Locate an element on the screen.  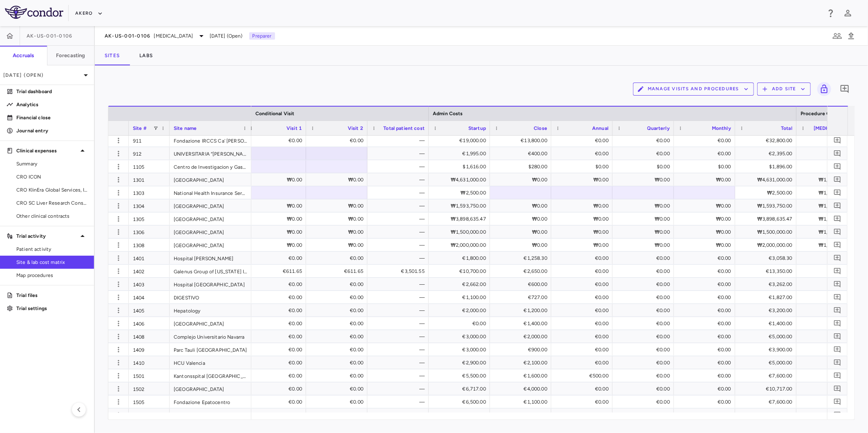
span: Conditional Visit is located at coordinates (275, 113).